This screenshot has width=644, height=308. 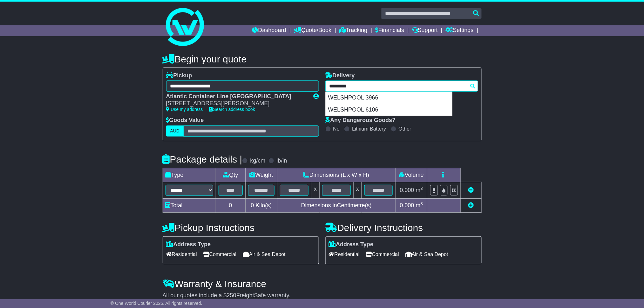 What do you see at coordinates (156, 304) in the screenshot?
I see `span: © One World Courier 2025. All rights reserved.` at bounding box center [156, 304].